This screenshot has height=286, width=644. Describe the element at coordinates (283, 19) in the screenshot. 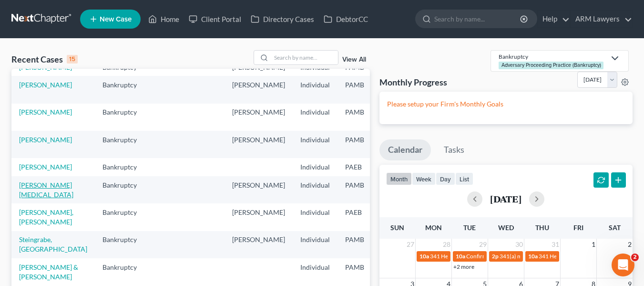

I see `a: Directory Cases` at that location.